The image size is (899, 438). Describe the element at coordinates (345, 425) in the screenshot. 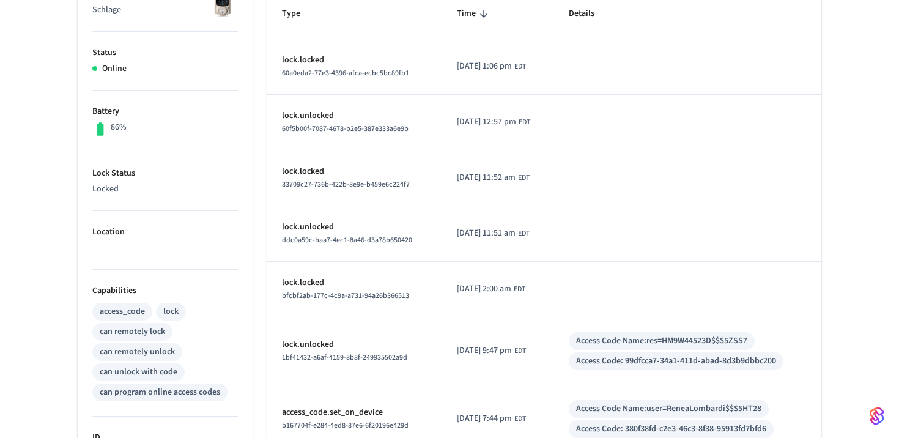

I see `span: b167704f-e284-4ed8-87e6-6f20196e429d` at that location.